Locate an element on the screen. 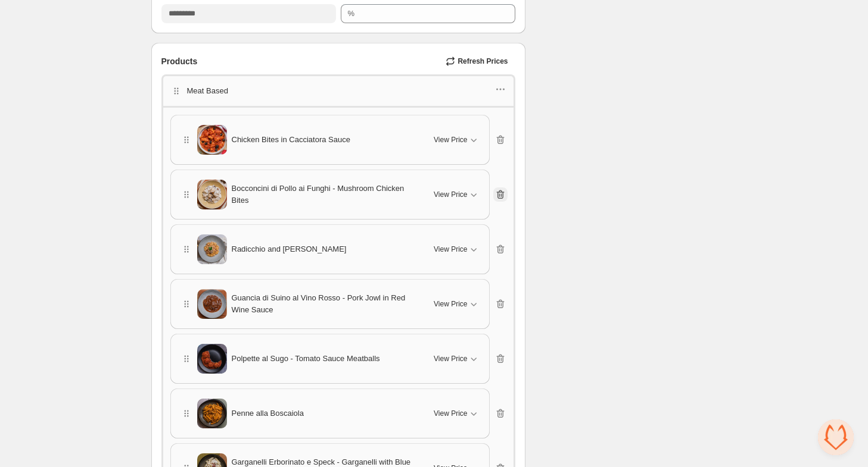  span: Polpette al Sugo - Tomato Sauce Meatballs is located at coordinates (305, 359).